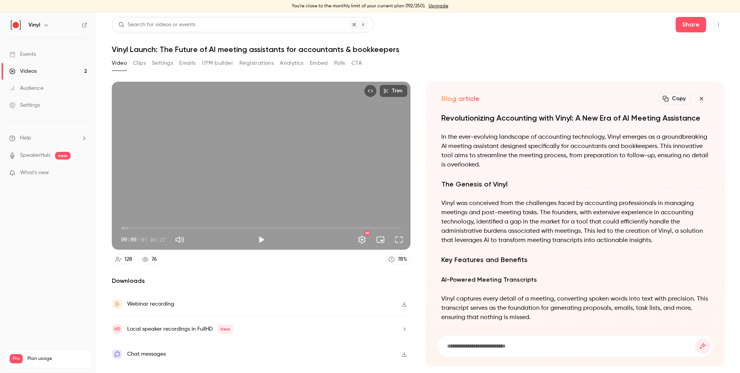  I want to click on h2: The Genesis of Vinyl, so click(575, 184).